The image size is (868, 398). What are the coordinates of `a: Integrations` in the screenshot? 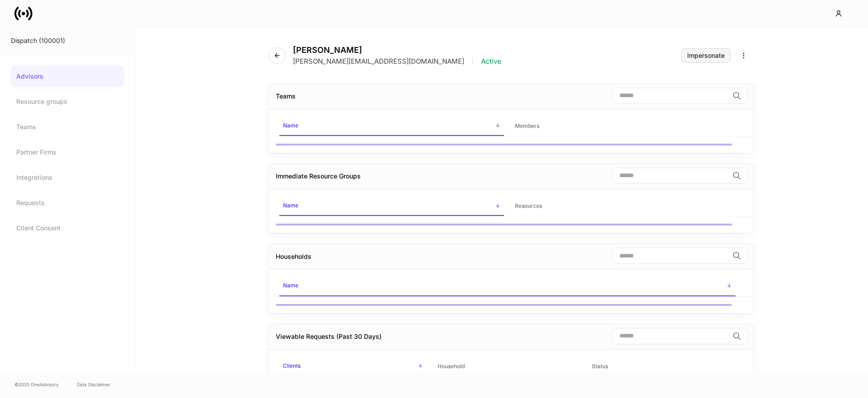 It's located at (67, 178).